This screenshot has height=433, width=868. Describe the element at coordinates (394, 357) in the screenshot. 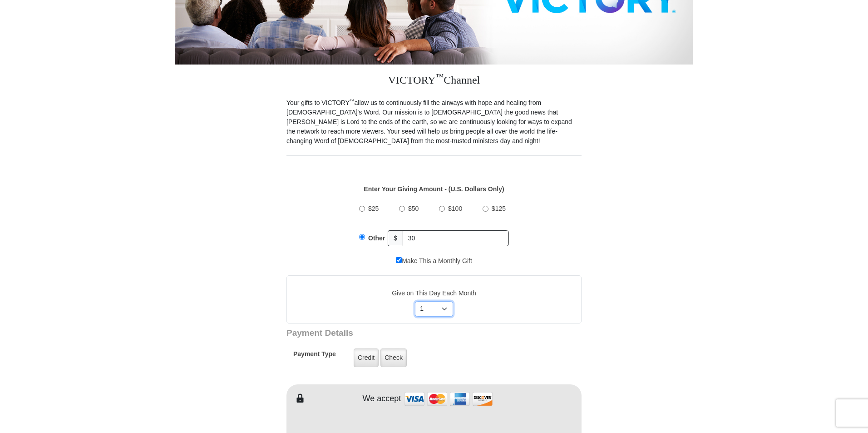

I see `label: Check` at that location.